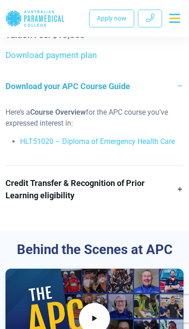 This screenshot has width=189, height=329. Describe the element at coordinates (97, 141) in the screenshot. I see `a: HLT51020 – Diploma of Emergency Health Care` at that location.